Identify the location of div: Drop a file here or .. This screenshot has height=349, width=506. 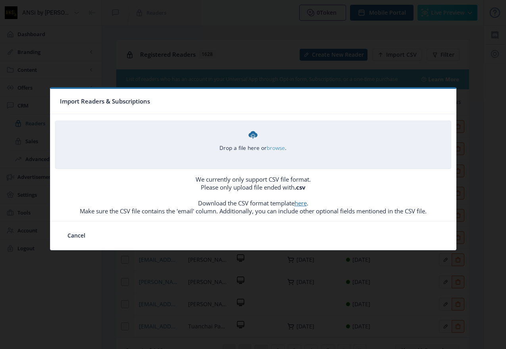
(253, 140).